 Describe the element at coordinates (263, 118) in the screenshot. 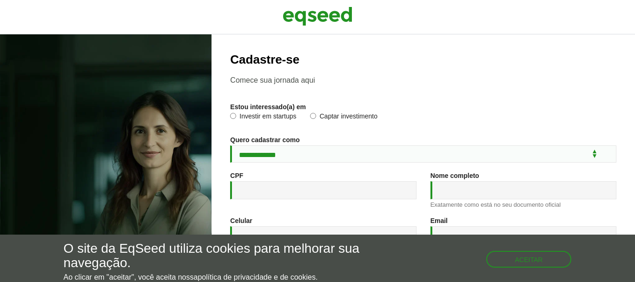

I see `label: Investir em startups` at that location.